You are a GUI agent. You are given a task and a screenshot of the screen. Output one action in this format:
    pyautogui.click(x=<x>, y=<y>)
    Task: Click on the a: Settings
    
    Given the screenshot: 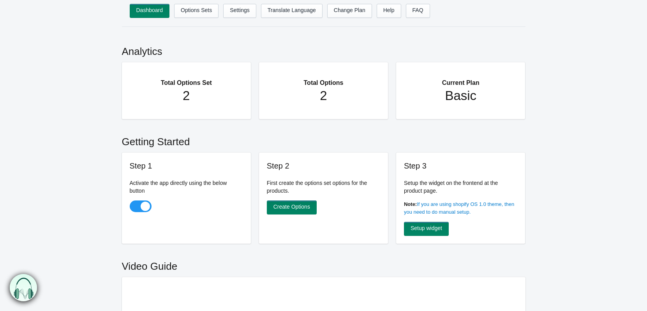 What is the action you would take?
    pyautogui.click(x=240, y=11)
    